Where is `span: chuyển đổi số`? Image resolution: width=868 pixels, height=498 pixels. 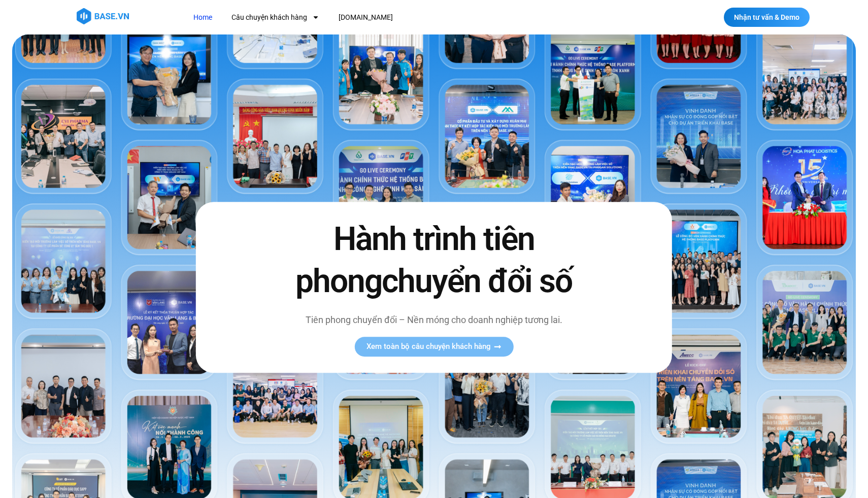
span: chuyển đổi số is located at coordinates (477, 281).